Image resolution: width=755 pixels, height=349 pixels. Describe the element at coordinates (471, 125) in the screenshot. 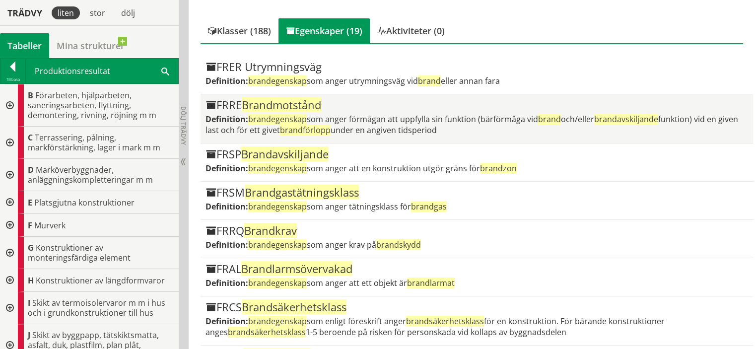

I see `span: som anger förmågan att uppfylla sin funktion (bärförmåga vid och/eller funktion) vid en given las...` at that location.